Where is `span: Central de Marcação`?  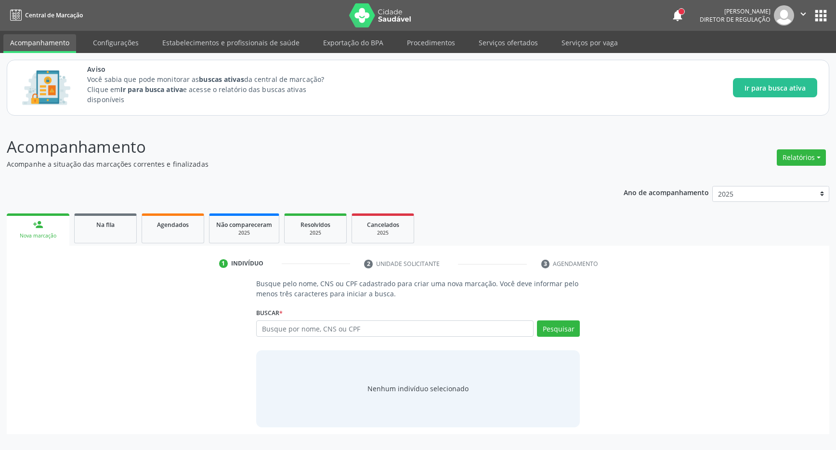
span: Central de Marcação is located at coordinates (54, 15).